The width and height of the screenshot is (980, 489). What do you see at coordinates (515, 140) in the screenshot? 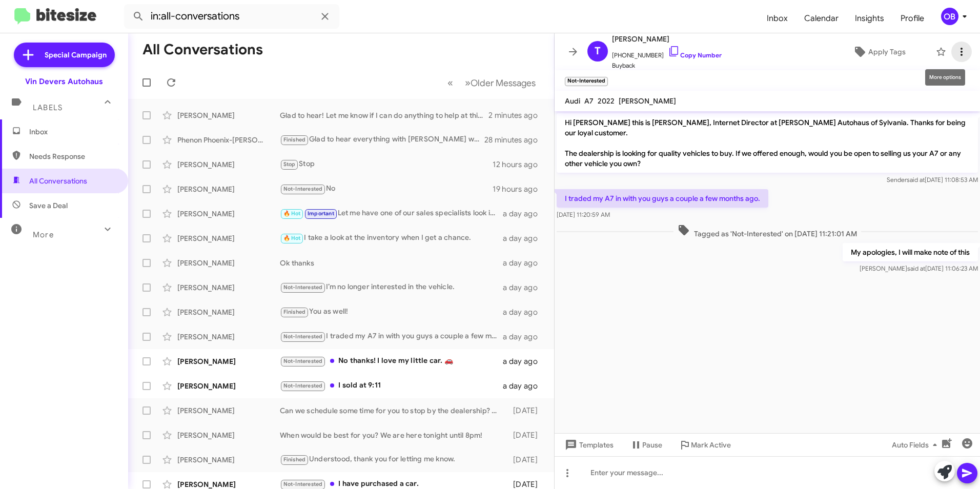
I see `div: 28 minutes ago` at bounding box center [515, 140].